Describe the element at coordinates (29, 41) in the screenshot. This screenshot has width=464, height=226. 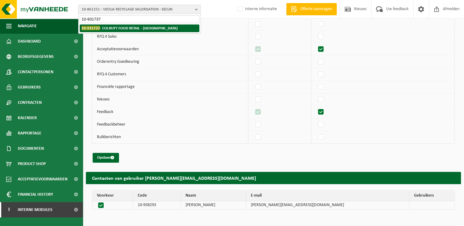
I see `span: Dashboard` at that location.